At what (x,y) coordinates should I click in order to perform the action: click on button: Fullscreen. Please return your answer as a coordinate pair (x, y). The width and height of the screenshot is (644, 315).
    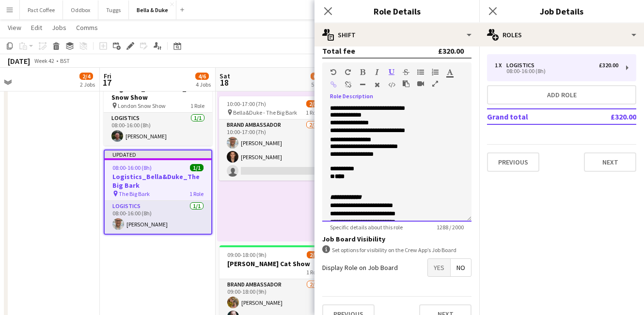
    Looking at the image, I should click on (435, 84).